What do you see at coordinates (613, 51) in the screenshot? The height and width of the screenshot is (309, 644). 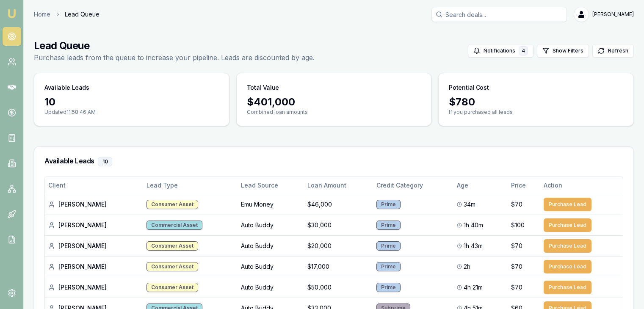 I see `button: Refresh` at bounding box center [613, 51].